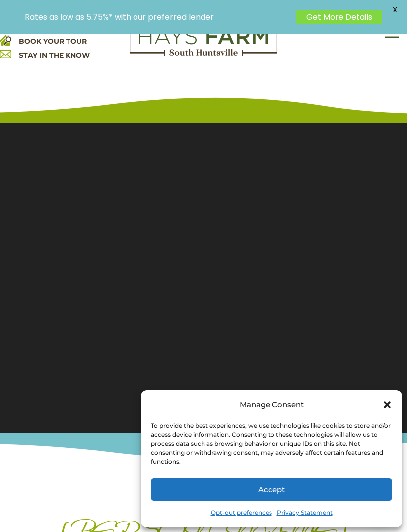 This screenshot has height=532, width=407. Describe the element at coordinates (54, 55) in the screenshot. I see `a: STAY IN THE KNOW` at that location.